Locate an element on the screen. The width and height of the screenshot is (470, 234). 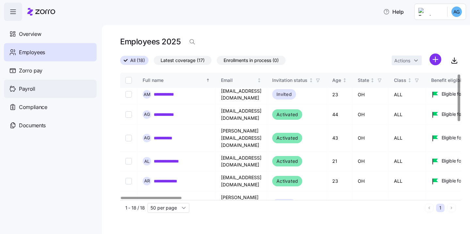
span: Invited is located at coordinates (284, 94).